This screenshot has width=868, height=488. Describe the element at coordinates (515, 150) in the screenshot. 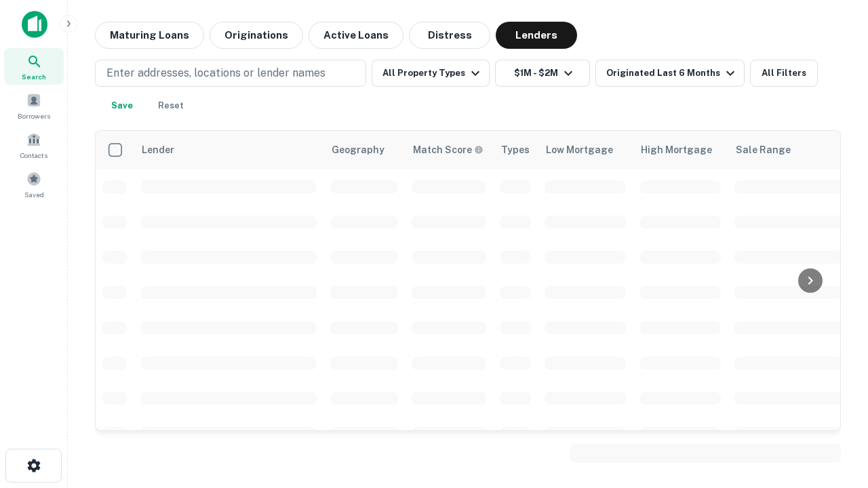

I see `div: Types` at that location.